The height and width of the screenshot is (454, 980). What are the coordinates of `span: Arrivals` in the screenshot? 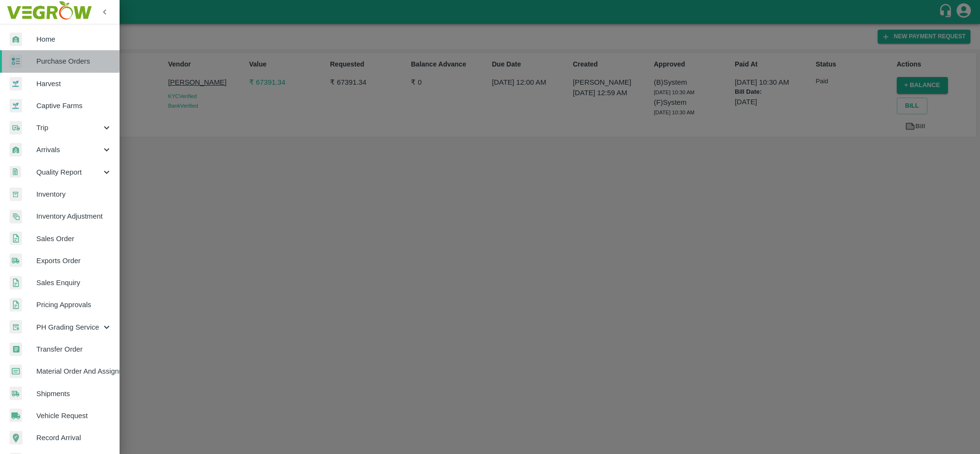 It's located at (69, 150).